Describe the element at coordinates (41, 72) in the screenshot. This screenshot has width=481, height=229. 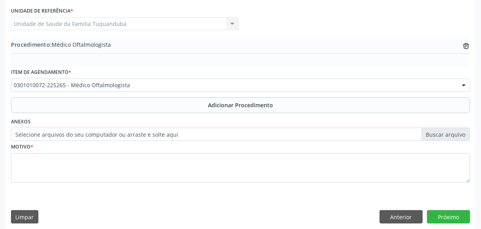
I see `label: Item de agendamento` at that location.